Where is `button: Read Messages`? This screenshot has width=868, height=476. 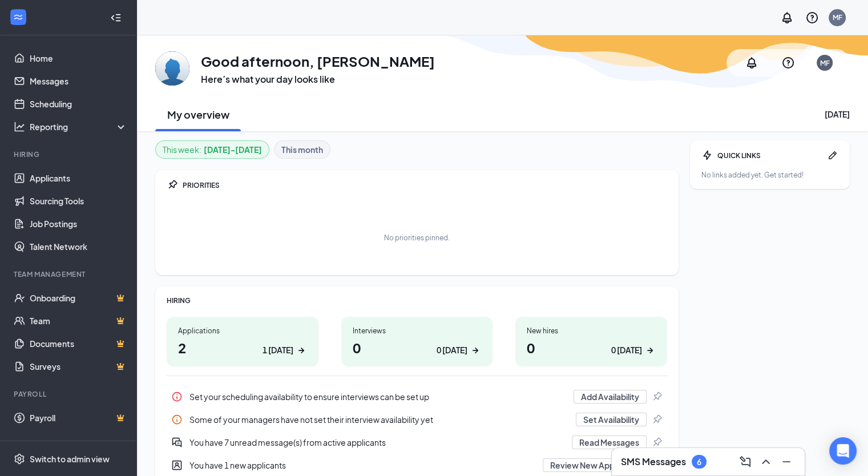 button: Read Messages is located at coordinates (609, 442).